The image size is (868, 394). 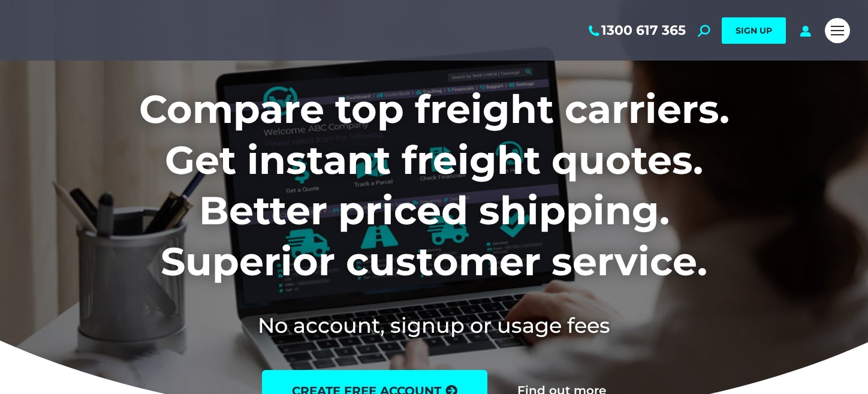 What do you see at coordinates (434, 325) in the screenshot?
I see `h2: No account, signup or usage fees` at bounding box center [434, 325].